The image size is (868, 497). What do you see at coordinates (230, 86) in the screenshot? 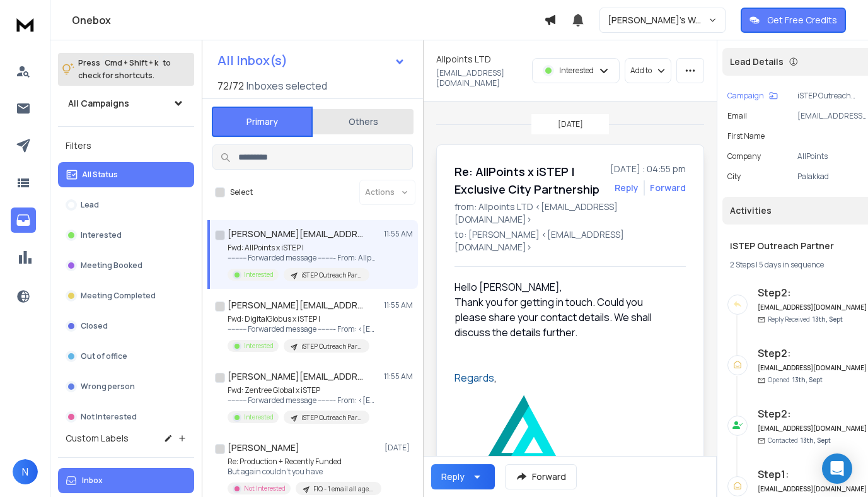
I see `span: 72 / 72` at bounding box center [230, 86].